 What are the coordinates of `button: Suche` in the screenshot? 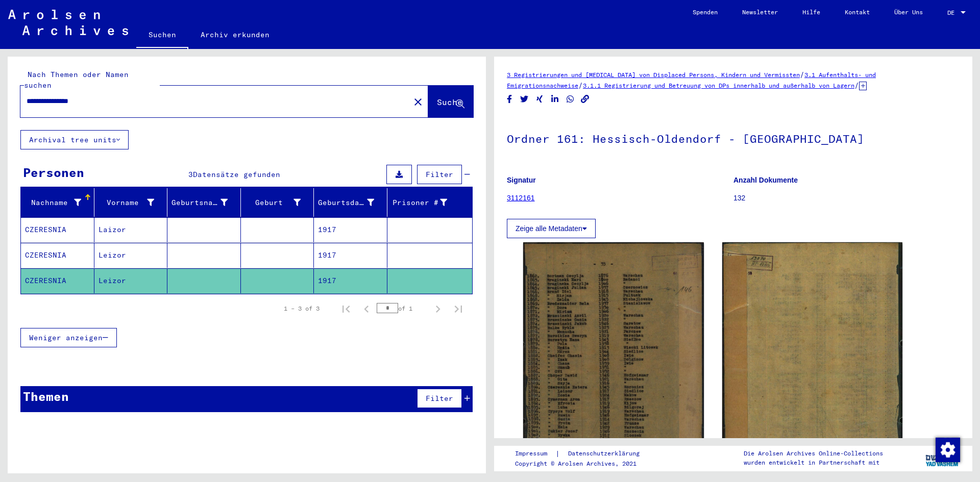 It's located at (451, 102).